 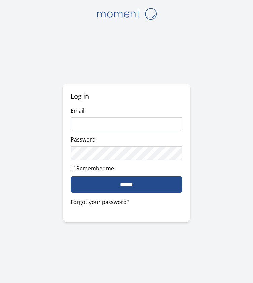 What do you see at coordinates (126, 202) in the screenshot?
I see `a: Forgot your password?` at bounding box center [126, 202].